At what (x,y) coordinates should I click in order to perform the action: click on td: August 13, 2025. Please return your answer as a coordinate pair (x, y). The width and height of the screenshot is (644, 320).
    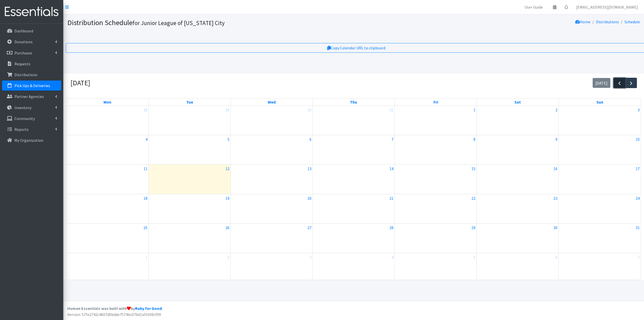
    Looking at the image, I should click on (272, 179).